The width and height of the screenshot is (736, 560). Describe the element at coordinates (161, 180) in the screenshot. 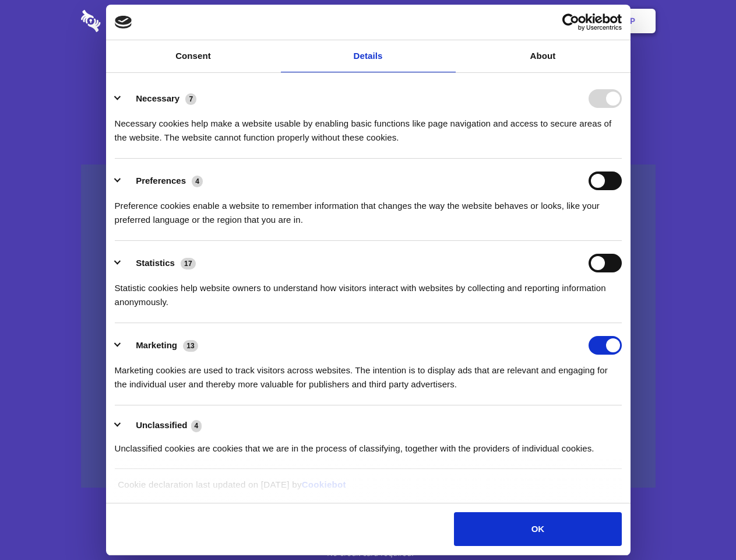

I see `label: Preferences` at that location.